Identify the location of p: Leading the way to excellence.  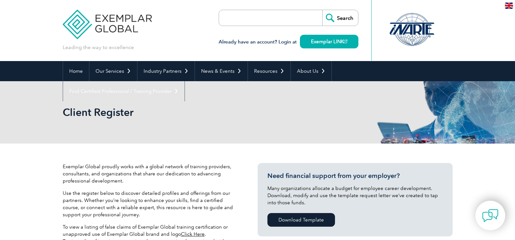
(98, 47).